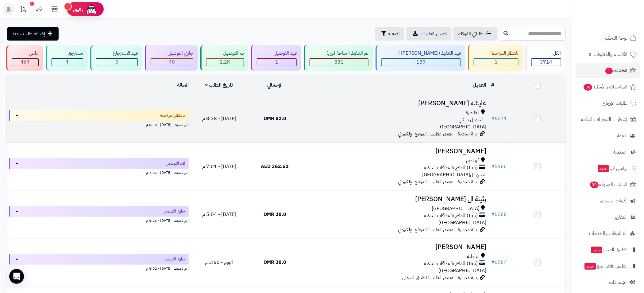 This screenshot has width=644, height=293. I want to click on span: بانتظار المراجعة, so click(173, 116).